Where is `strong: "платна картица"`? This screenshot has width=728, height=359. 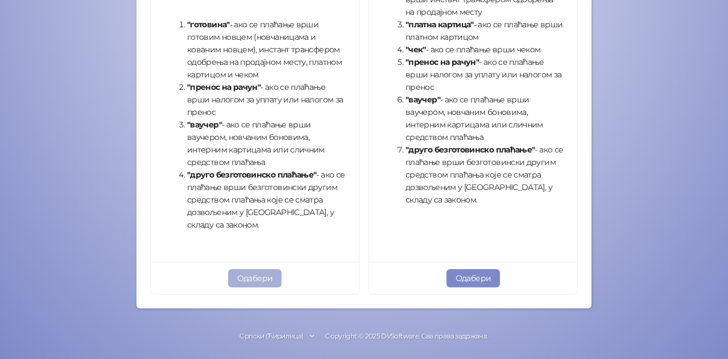 strong: "платна картица" is located at coordinates (440, 24).